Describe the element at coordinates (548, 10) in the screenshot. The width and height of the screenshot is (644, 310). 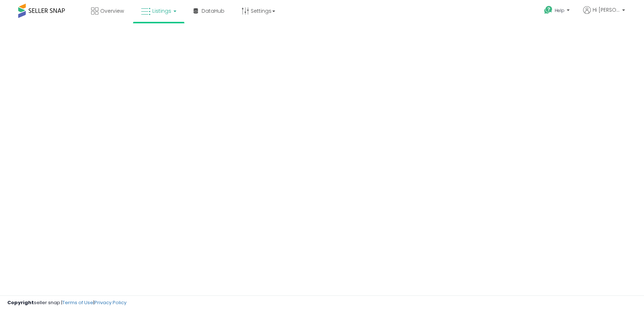
I see `i: Get Help` at that location.